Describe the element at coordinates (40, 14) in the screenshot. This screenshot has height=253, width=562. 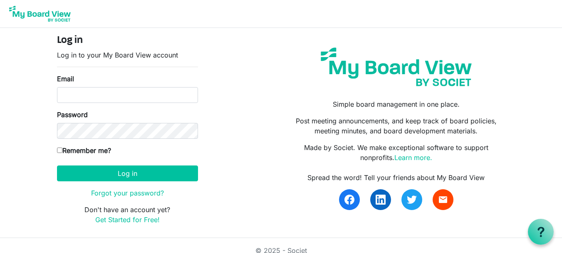
I see `img: My Board View Logo` at that location.